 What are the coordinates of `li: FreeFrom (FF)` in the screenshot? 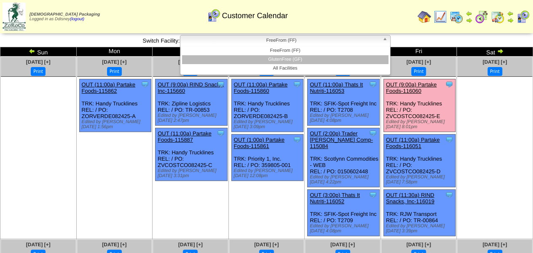 It's located at (285, 51).